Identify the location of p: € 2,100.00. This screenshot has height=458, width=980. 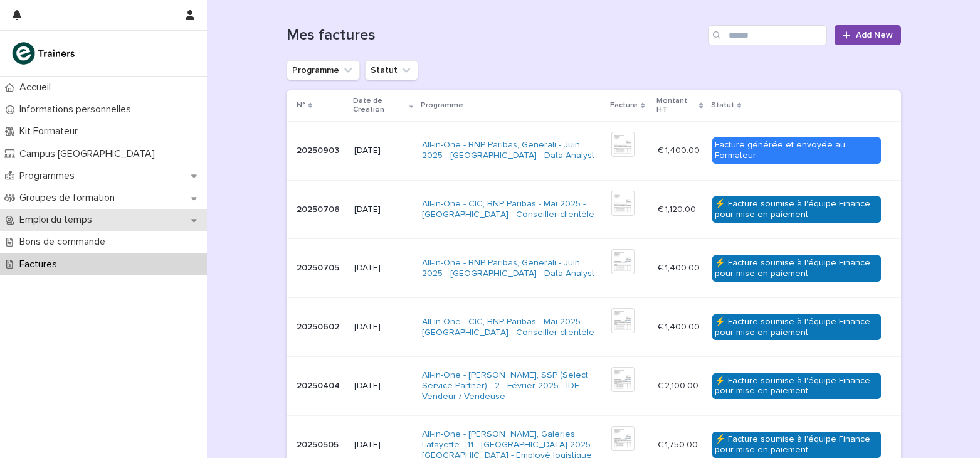
(678, 385).